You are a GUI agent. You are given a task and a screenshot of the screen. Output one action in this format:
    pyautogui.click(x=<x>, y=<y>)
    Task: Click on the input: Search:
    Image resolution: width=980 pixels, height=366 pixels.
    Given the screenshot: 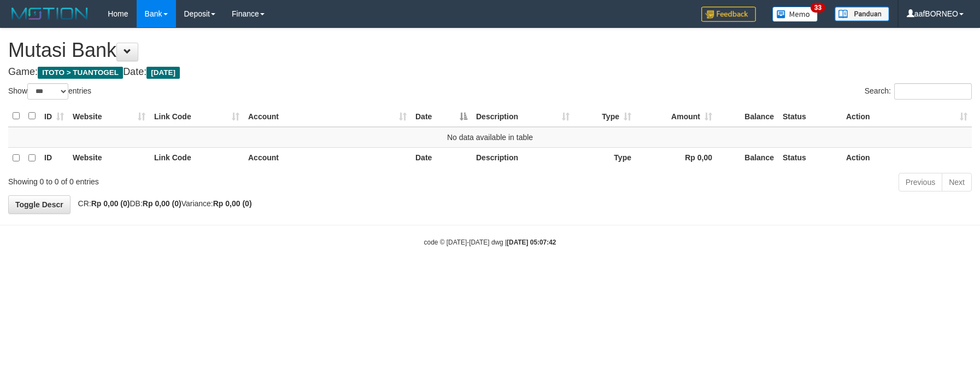 What is the action you would take?
    pyautogui.click(x=933, y=92)
    